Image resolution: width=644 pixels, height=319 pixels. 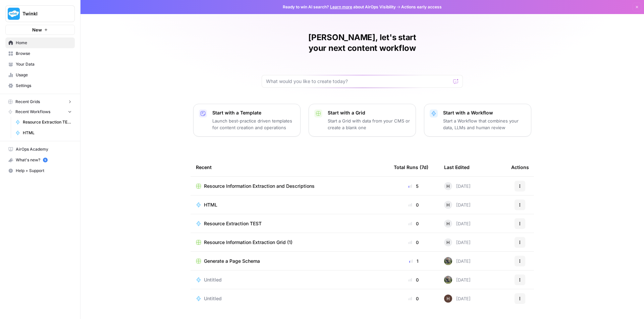 I want to click on button: Start with a GridStart a Grid with data from your CMS or create a blank one, so click(x=362, y=120).